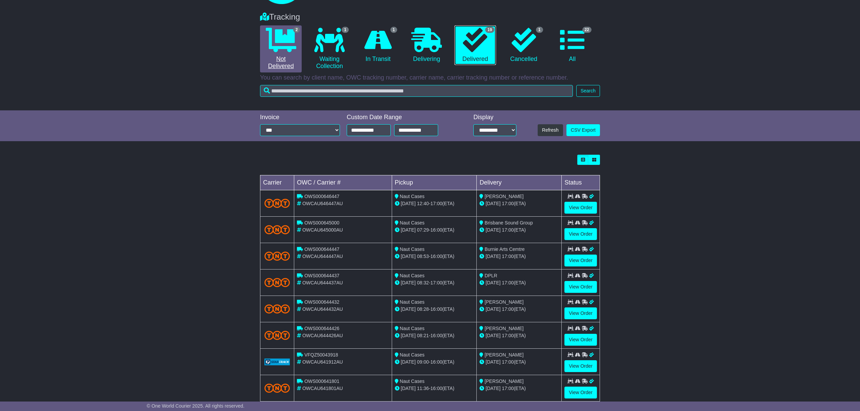 This screenshot has width=860, height=411. I want to click on span: © One World Courier 2025. All rights reserved., so click(195, 406).